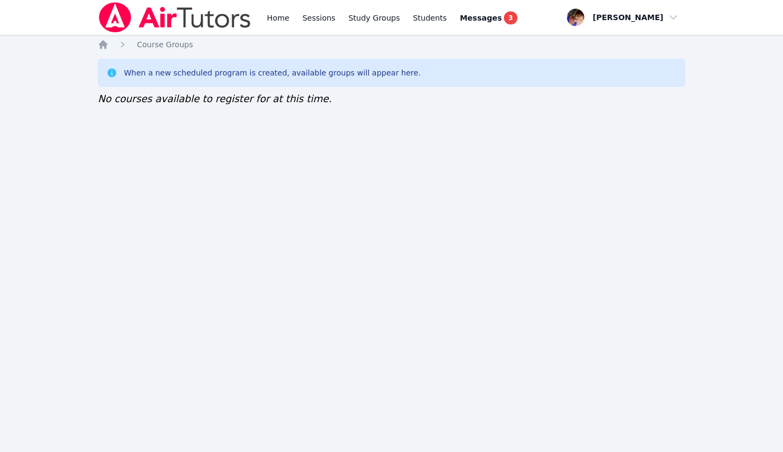  What do you see at coordinates (165, 45) in the screenshot?
I see `a: Course Groups` at bounding box center [165, 45].